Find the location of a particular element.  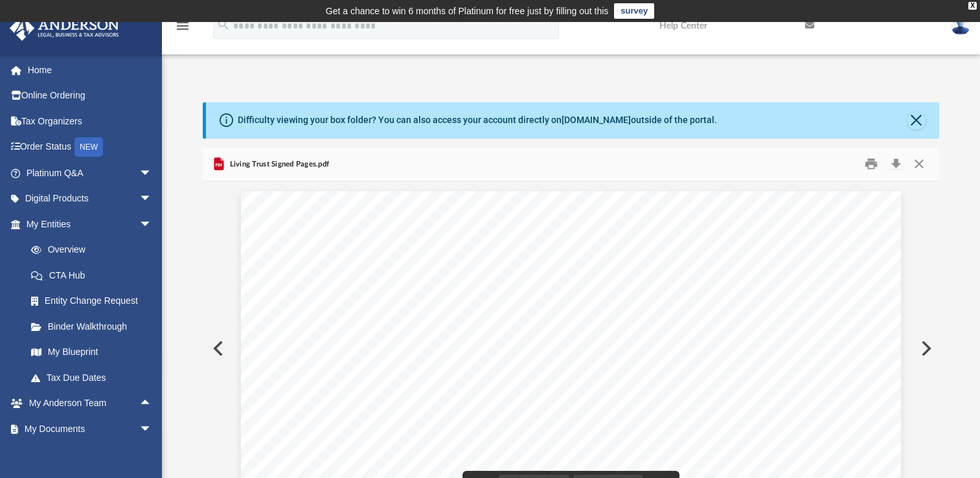

a: Platinum Q&Aarrow_drop_down is located at coordinates (90, 173).